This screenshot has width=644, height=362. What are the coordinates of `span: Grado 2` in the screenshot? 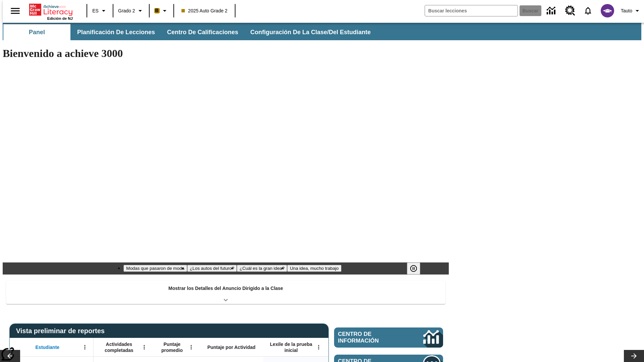 It's located at (126, 11).